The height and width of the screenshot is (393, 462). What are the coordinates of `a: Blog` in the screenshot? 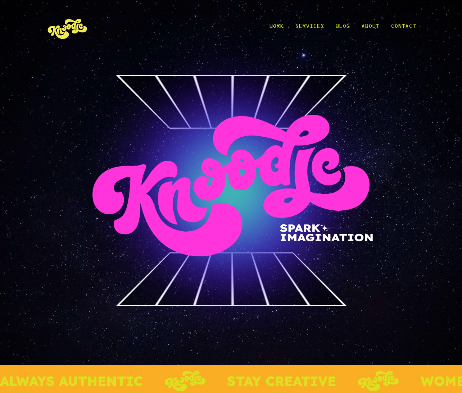 It's located at (343, 28).